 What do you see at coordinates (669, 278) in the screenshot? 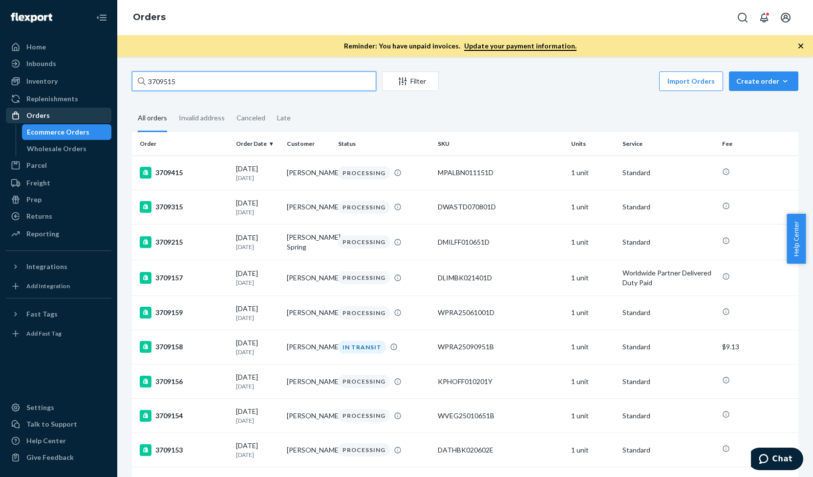
I see `p: Worldwide Partner Delivered Duty Paid` at bounding box center [669, 278].